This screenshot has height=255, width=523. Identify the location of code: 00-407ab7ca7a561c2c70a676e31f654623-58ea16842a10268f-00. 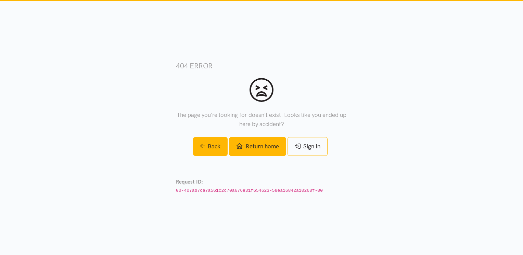
(249, 191).